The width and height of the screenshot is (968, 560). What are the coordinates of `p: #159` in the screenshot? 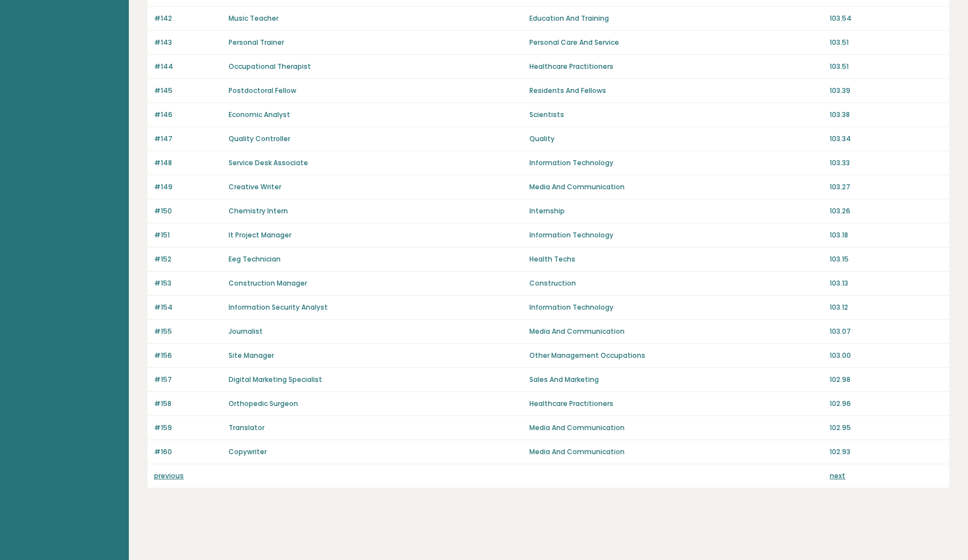 It's located at (188, 428).